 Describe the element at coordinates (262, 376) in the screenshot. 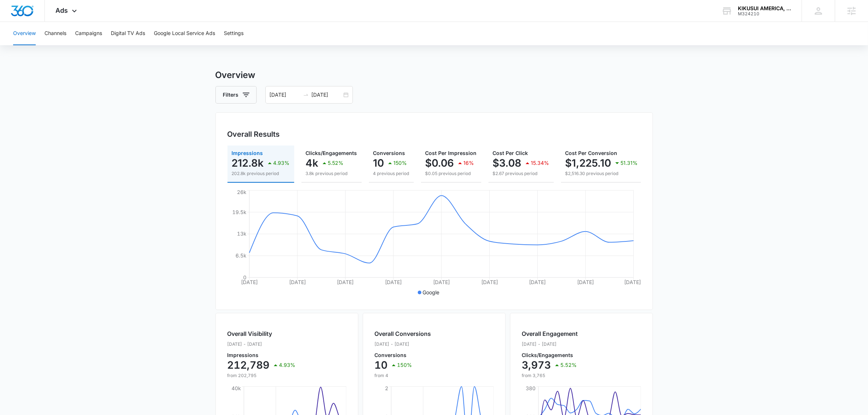

I see `p: from 202,795` at that location.